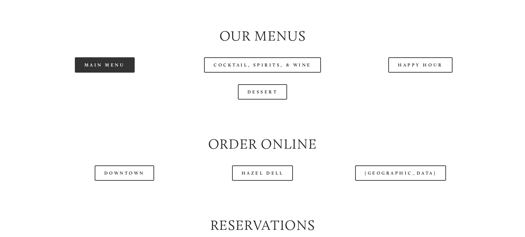 The image size is (525, 237). Describe the element at coordinates (262, 144) in the screenshot. I see `h2: Order Online` at that location.